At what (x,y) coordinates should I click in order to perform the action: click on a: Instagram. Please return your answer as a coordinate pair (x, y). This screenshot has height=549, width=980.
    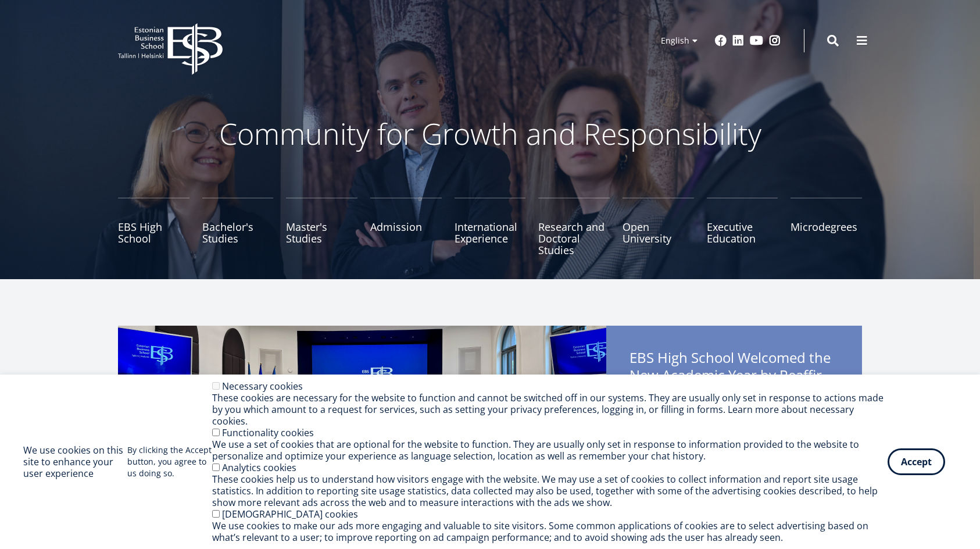
    Looking at the image, I should click on (775, 41).